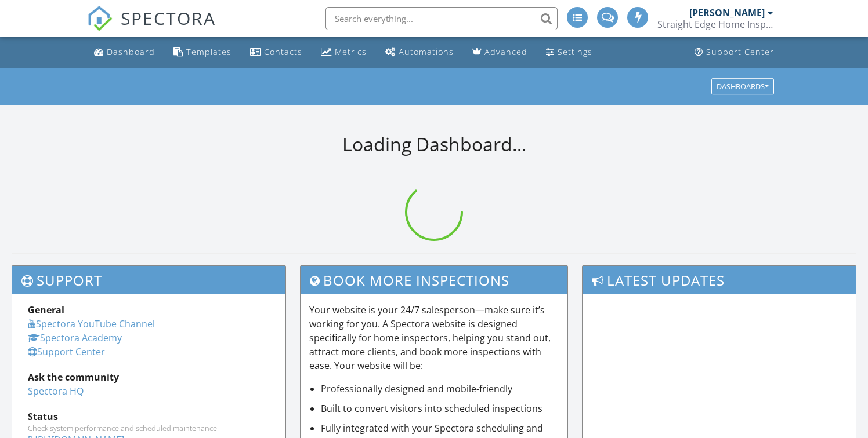  Describe the element at coordinates (149, 428) in the screenshot. I see `div: Check system performance and scheduled maintenance.` at that location.